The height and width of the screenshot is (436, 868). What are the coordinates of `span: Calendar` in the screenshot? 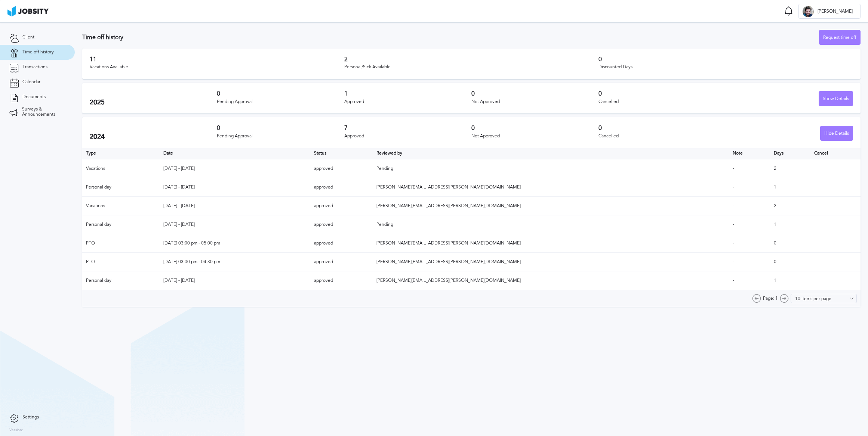 It's located at (31, 82).